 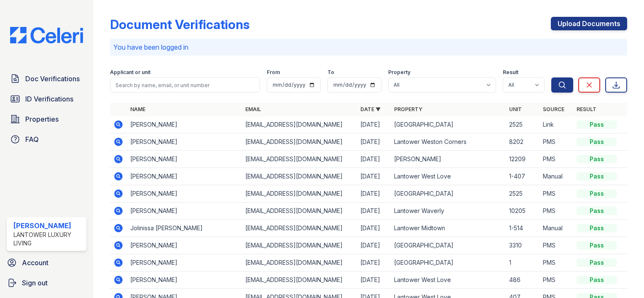 What do you see at coordinates (46, 99) in the screenshot?
I see `a: ID Verifications` at bounding box center [46, 99].